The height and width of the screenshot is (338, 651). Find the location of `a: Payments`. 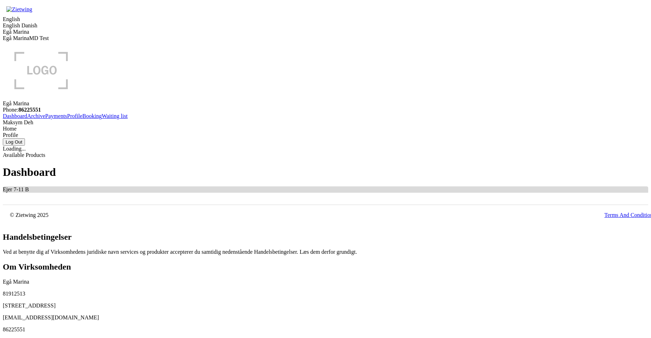

a: Payments is located at coordinates (56, 116).